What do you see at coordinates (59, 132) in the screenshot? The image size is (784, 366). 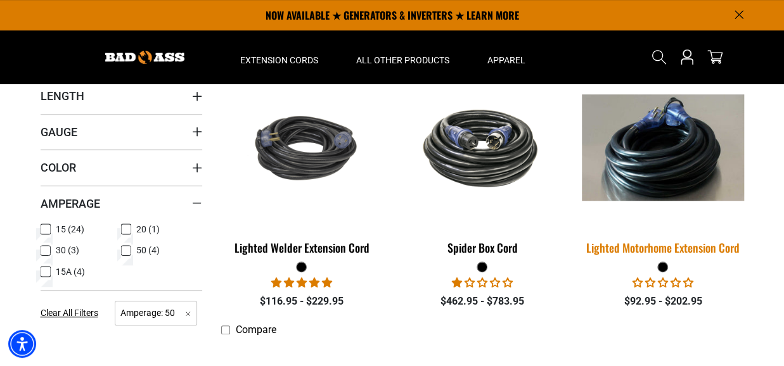 I see `span: Gauge` at bounding box center [59, 132].